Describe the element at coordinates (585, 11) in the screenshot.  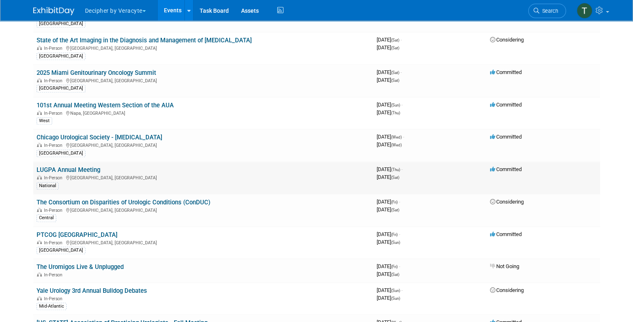
I see `img: Tony Alvarado` at that location.